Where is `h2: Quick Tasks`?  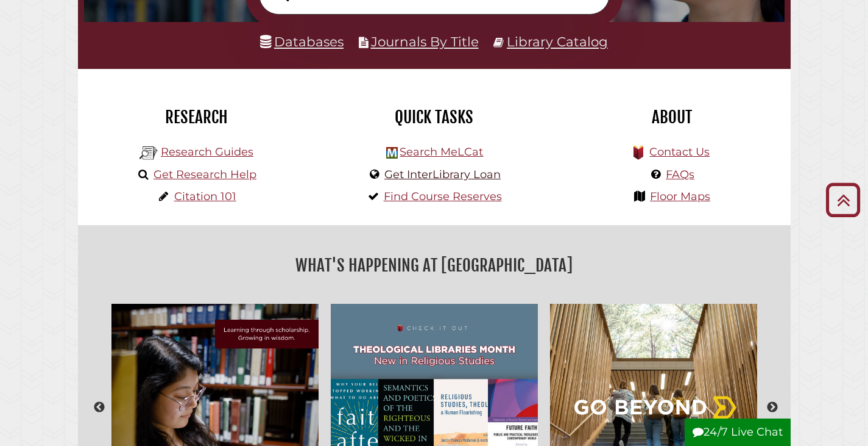
h2: Quick Tasks is located at coordinates (434, 117).